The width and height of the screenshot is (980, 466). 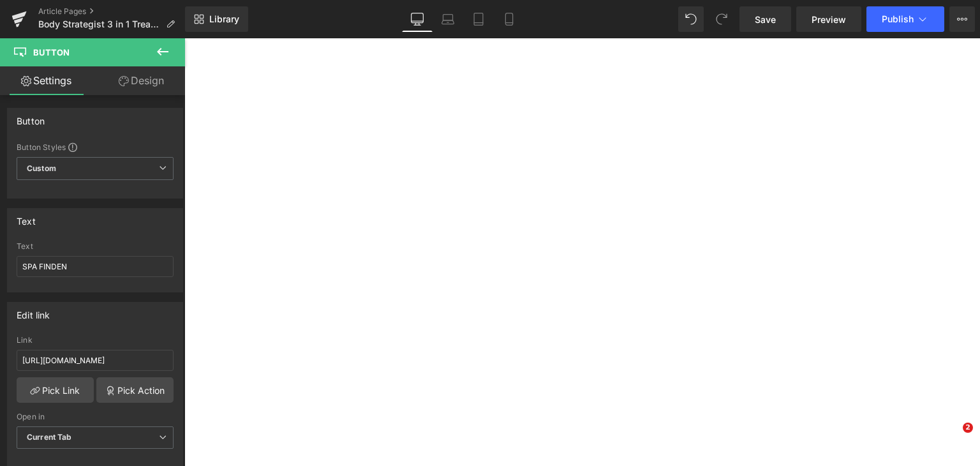 What do you see at coordinates (479, 19) in the screenshot?
I see `a: Tablet` at bounding box center [479, 19].